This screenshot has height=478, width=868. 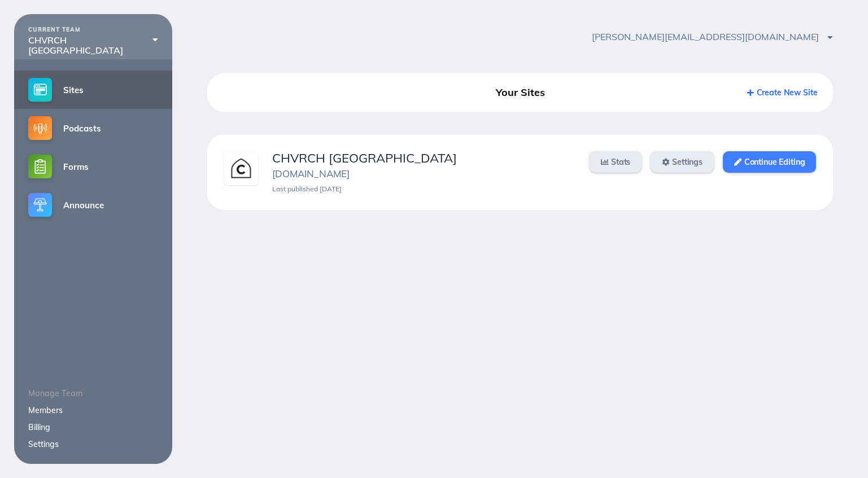 What do you see at coordinates (93, 128) in the screenshot?
I see `a: Podcasts` at bounding box center [93, 128].